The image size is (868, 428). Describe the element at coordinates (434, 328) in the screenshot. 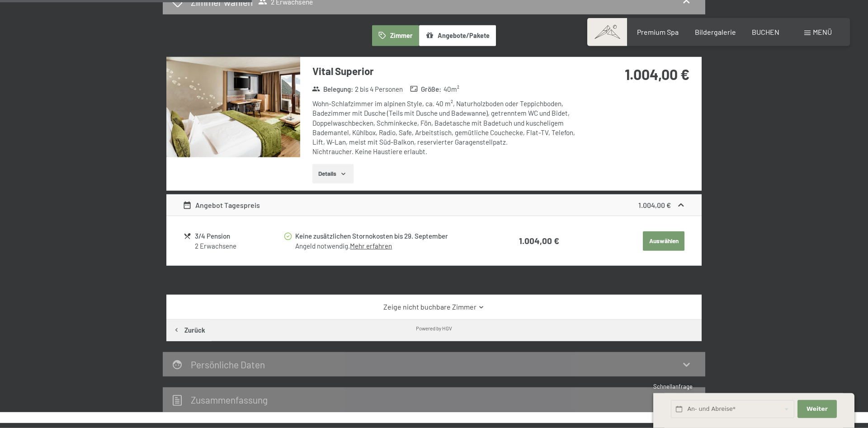

I see `div: Powered by HGV` at that location.